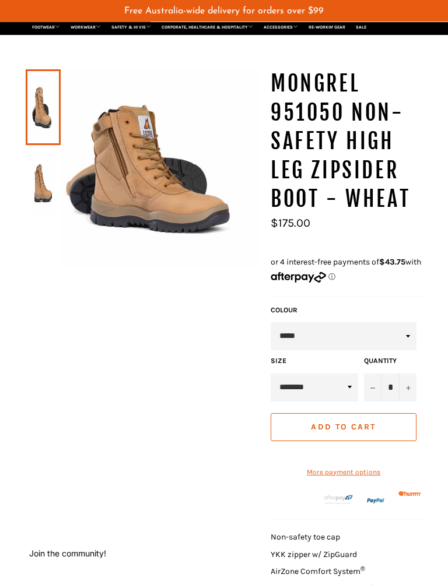 Image resolution: width=448 pixels, height=585 pixels. I want to click on a: SALE, so click(361, 28).